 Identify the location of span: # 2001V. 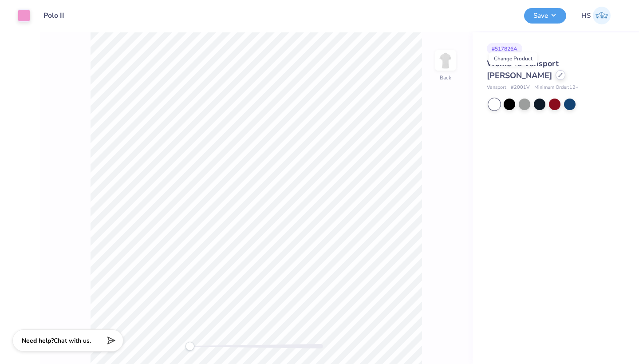
(520, 87).